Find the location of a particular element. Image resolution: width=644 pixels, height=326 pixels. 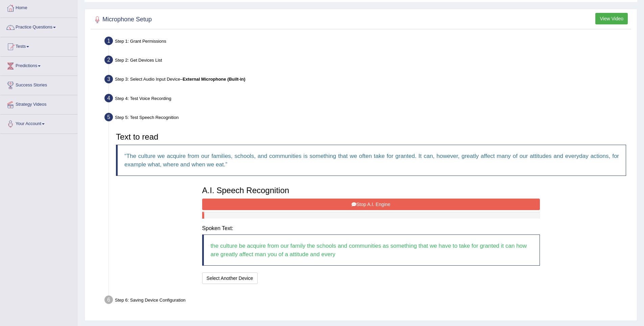

b: External Microphone (Built-in) is located at coordinates (214, 79).